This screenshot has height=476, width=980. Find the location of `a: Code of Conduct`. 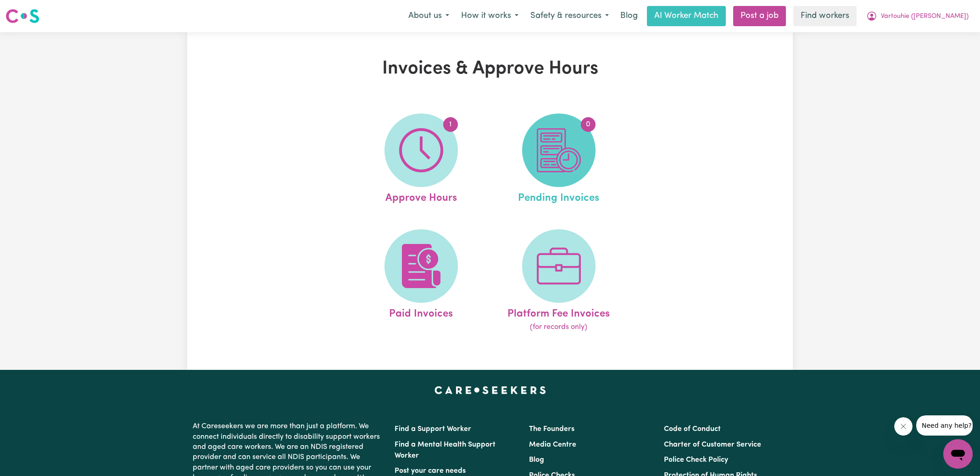

a: Code of Conduct is located at coordinates (693, 429).